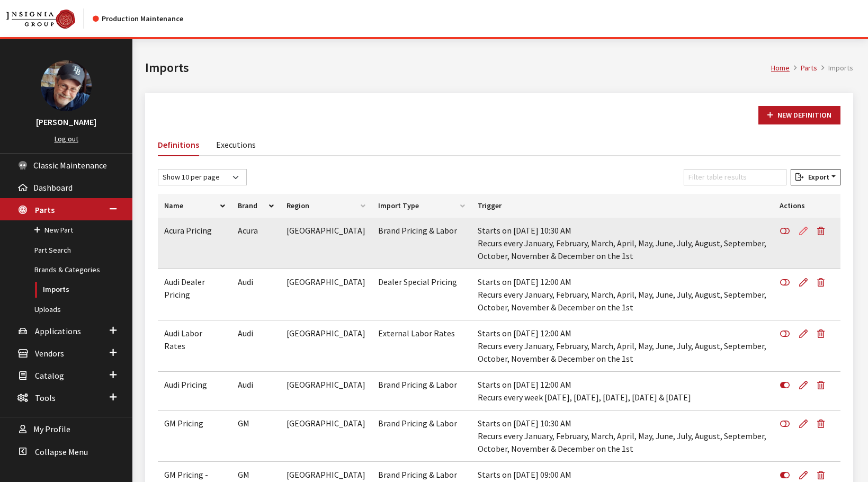  What do you see at coordinates (421, 206) in the screenshot?
I see `th: Import Type: activate to sort column ascending` at bounding box center [421, 206].